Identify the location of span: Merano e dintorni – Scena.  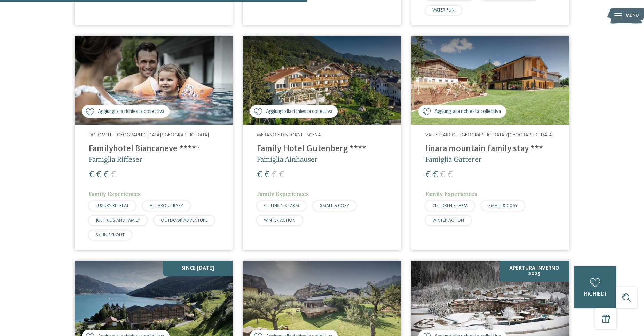
(289, 135).